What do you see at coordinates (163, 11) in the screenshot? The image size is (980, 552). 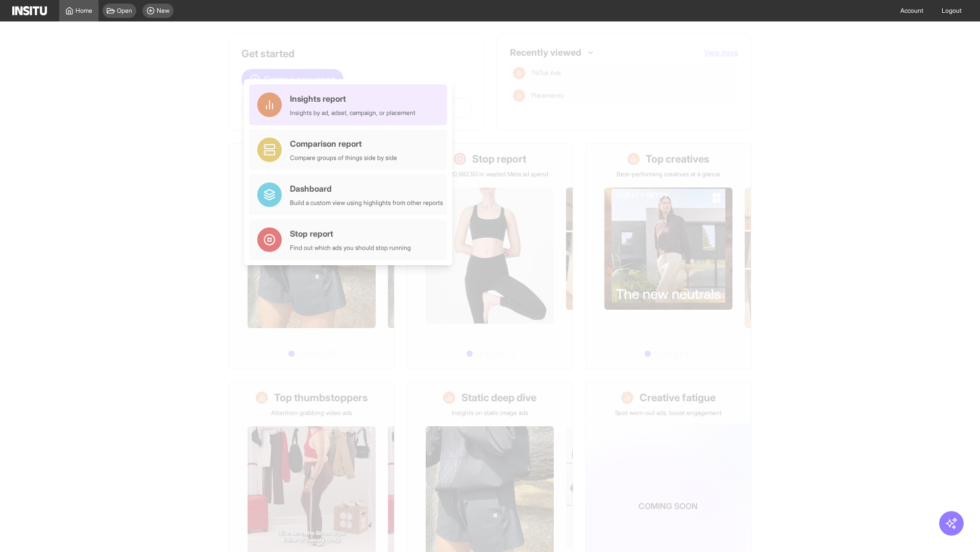 I see `span: New` at bounding box center [163, 11].